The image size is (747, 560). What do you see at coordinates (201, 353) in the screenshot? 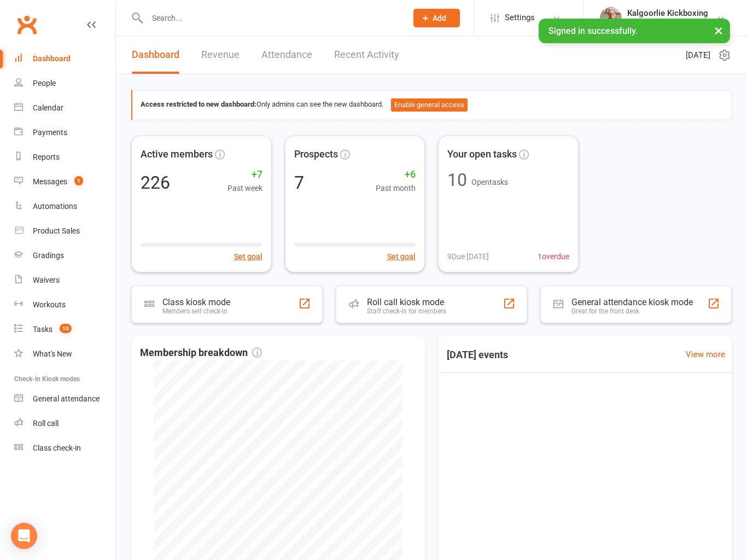
I see `span: Membership breakdown` at bounding box center [201, 353].